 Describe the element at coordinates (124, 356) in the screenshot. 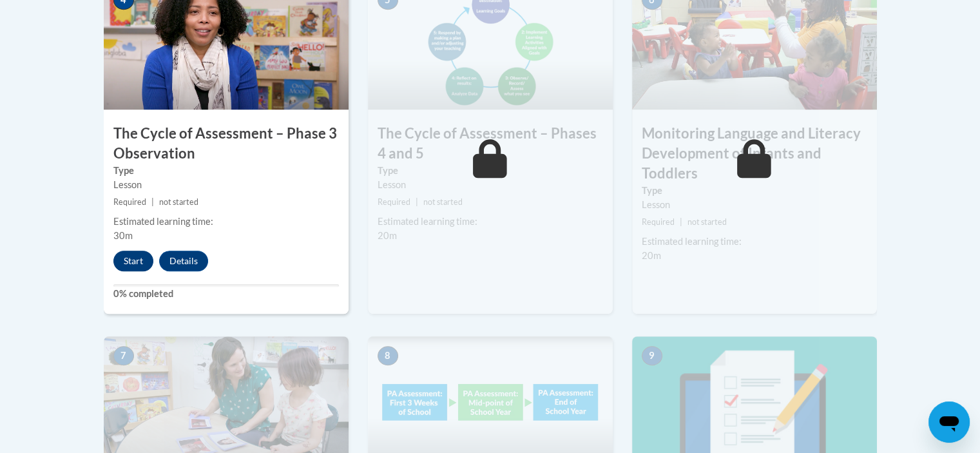

I see `span: 7` at that location.